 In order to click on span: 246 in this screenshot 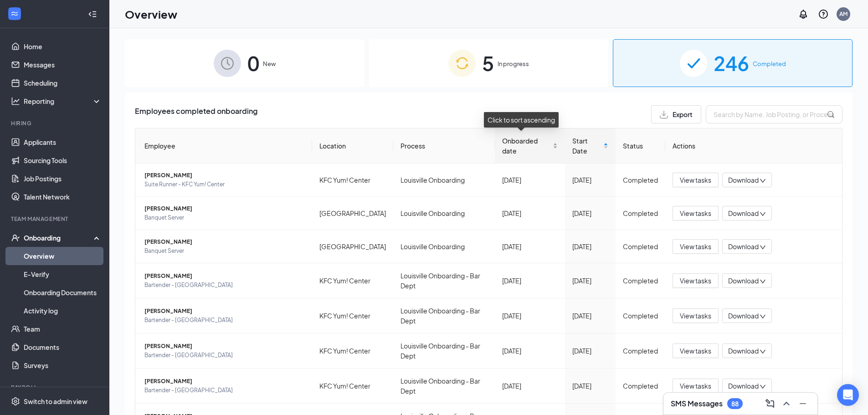, I will do `click(731, 63)`.